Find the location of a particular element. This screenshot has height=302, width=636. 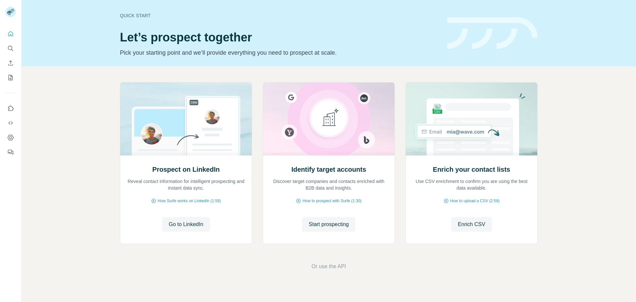

img: banner is located at coordinates (492, 33).